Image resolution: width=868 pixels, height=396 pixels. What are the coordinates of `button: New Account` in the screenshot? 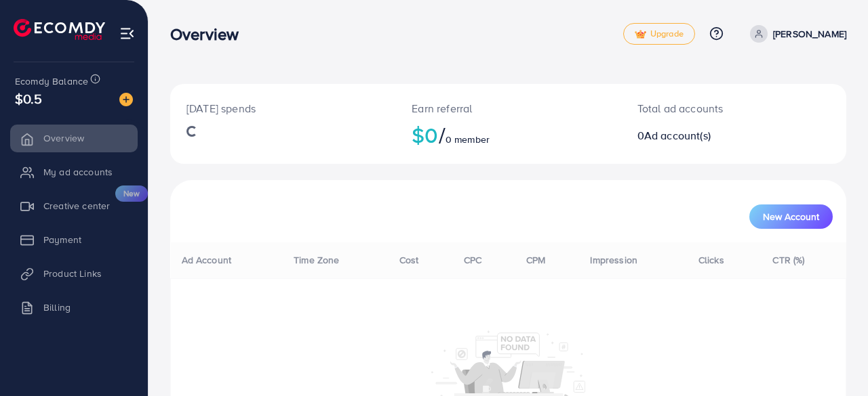 It's located at (790, 217).